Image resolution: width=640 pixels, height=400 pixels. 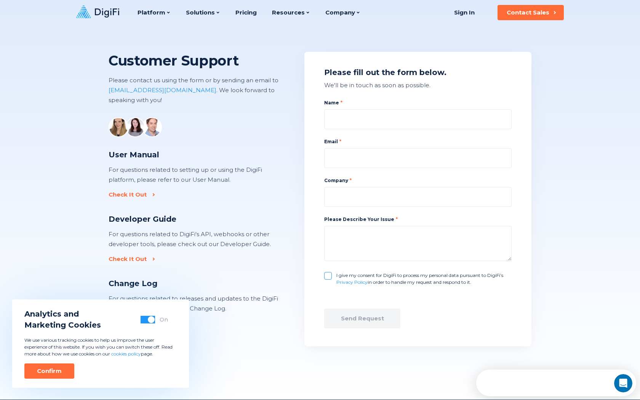 I want to click on div: Developer Guide, so click(x=194, y=219).